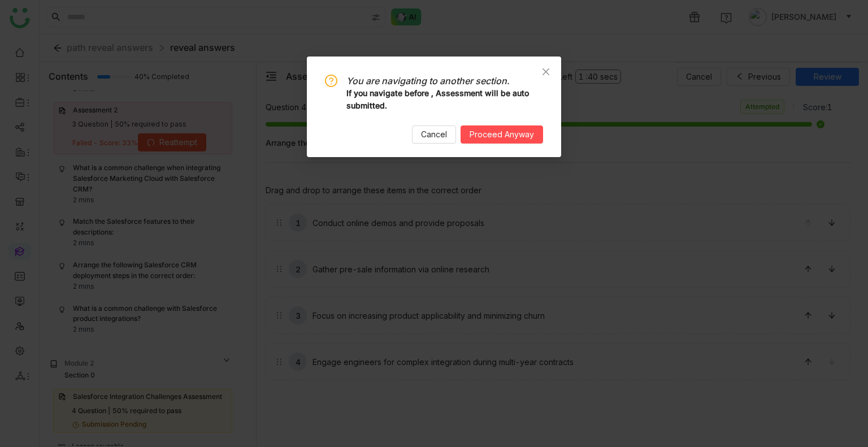 The height and width of the screenshot is (447, 868). I want to click on button: Proceed Anyway, so click(502, 134).